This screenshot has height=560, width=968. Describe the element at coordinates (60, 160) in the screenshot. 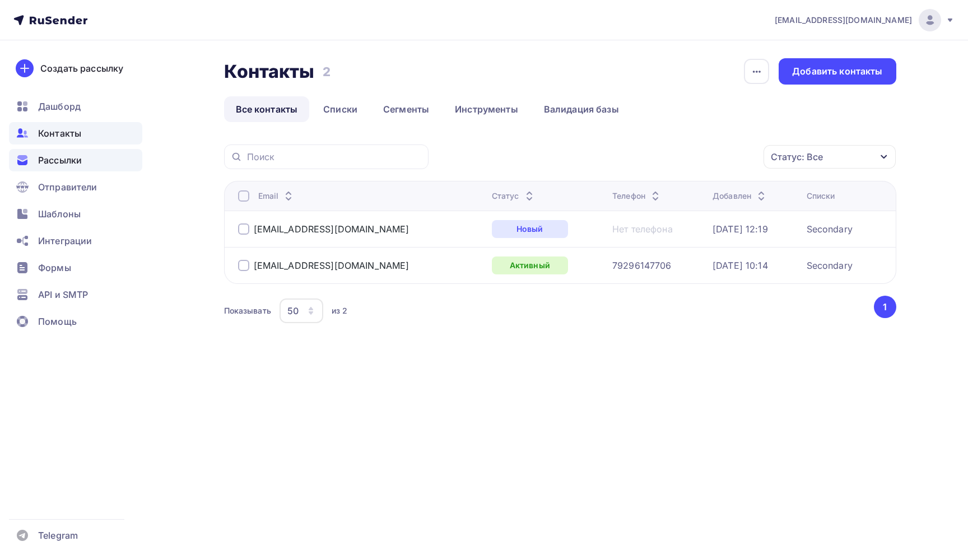

I see `span: Рассылки` at that location.